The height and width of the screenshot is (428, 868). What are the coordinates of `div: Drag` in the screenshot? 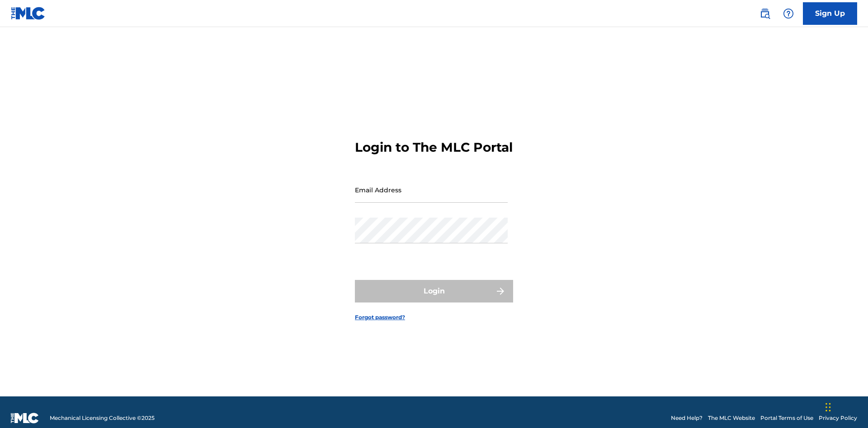 It's located at (829, 407).